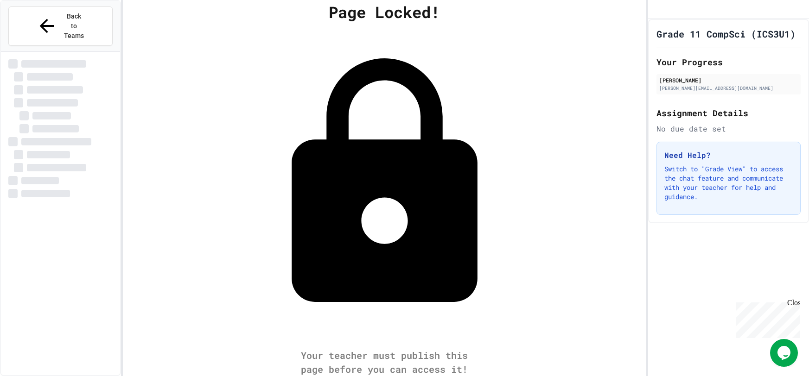 This screenshot has height=376, width=809. I want to click on h2: Assignment Details, so click(728, 113).